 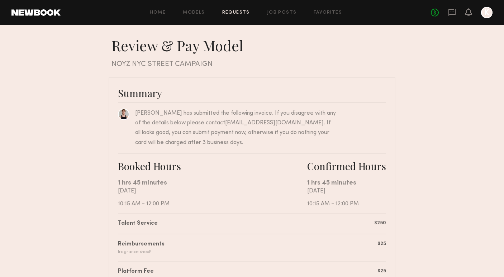 I want to click on div: Booked Hours, so click(x=213, y=166).